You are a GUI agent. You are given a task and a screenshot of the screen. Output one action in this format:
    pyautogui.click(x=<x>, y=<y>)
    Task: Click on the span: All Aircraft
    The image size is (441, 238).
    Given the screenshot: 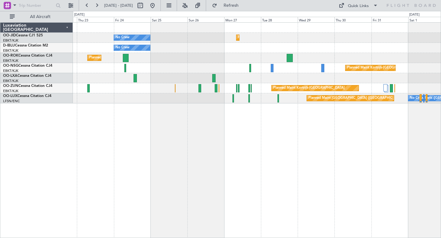 What is the action you would take?
    pyautogui.click(x=40, y=17)
    